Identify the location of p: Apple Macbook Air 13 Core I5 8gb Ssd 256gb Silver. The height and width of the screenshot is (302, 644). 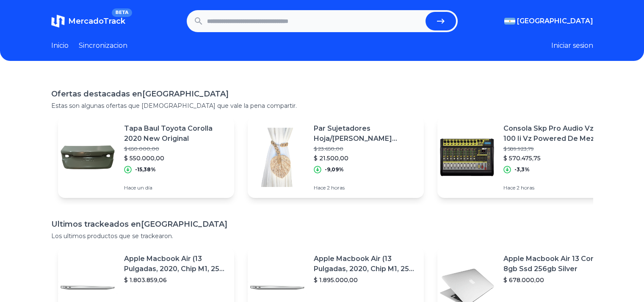
(555, 264).